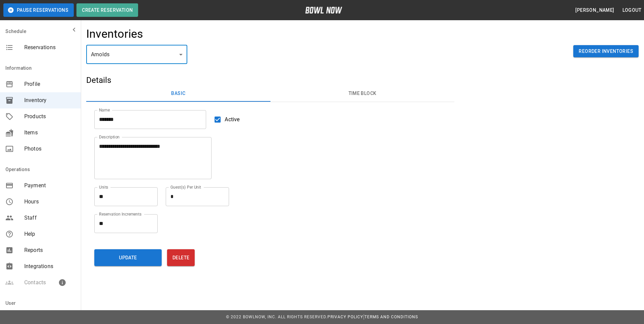 This screenshot has height=324, width=644. What do you see at coordinates (391, 317) in the screenshot?
I see `a: Terms and Conditions` at bounding box center [391, 317].